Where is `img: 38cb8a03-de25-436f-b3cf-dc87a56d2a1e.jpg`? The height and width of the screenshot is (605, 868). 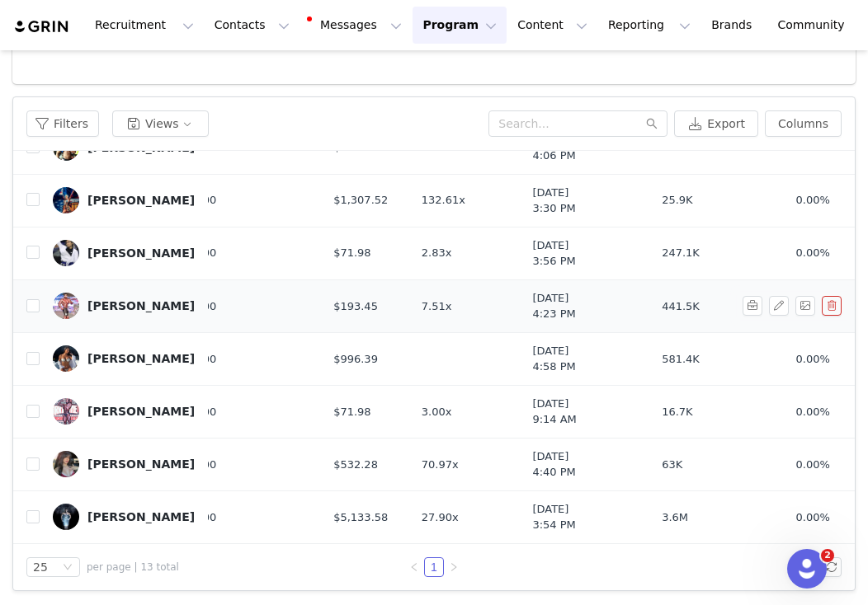 img: 38cb8a03-de25-436f-b3cf-dc87a56d2a1e.jpg is located at coordinates (66, 359).